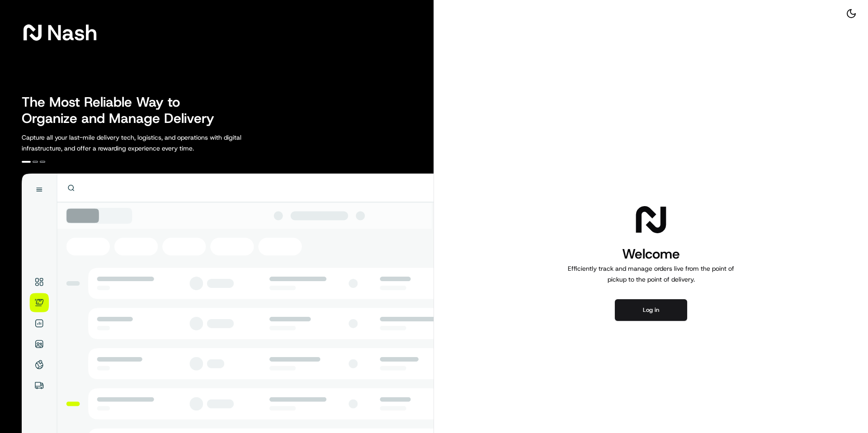 This screenshot has height=433, width=868. I want to click on h2: The Most Reliable Way to Organize and Manage Delivery, so click(123, 110).